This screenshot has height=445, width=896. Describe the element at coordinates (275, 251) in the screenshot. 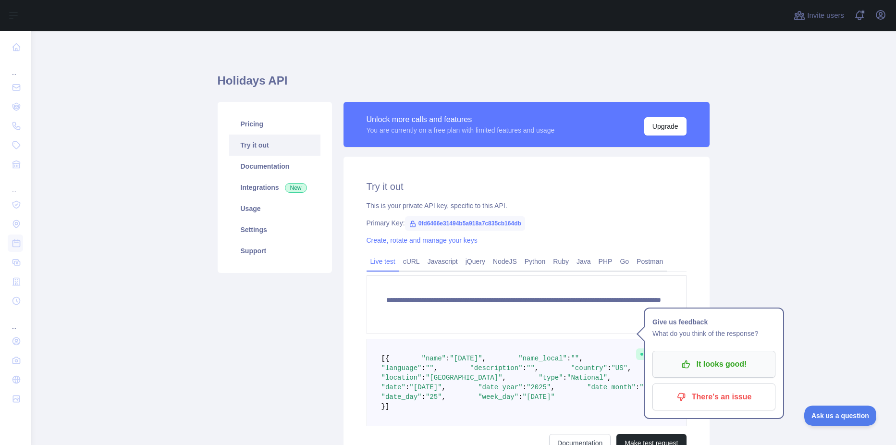

I see `a: Support` at that location.